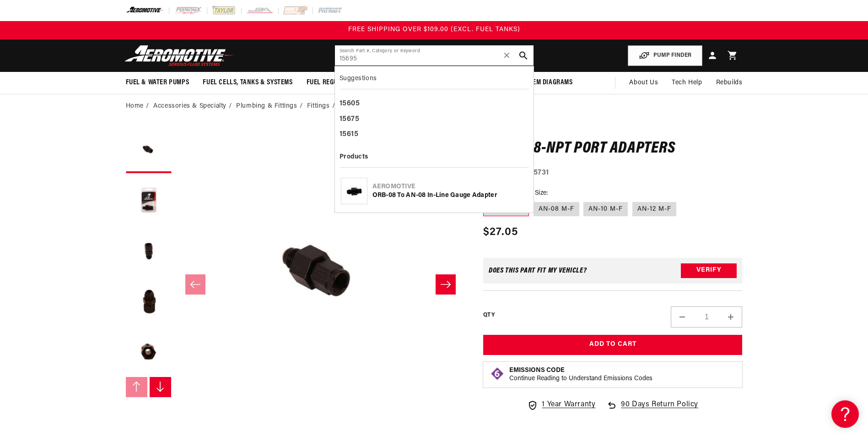 The width and height of the screenshot is (868, 437). I want to click on span: 90 Days Return Policy, so click(659, 409).